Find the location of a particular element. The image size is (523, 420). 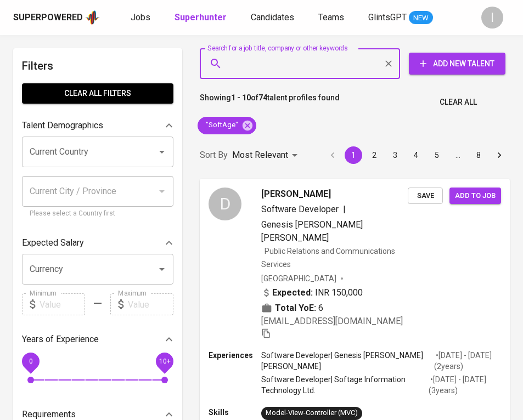

p: Most Relevant is located at coordinates (260, 156).